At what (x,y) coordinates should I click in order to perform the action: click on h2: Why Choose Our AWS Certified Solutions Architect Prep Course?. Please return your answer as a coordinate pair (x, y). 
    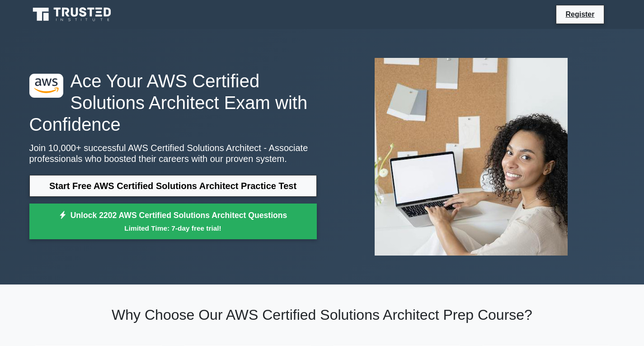
    Looking at the image, I should click on (322, 314).